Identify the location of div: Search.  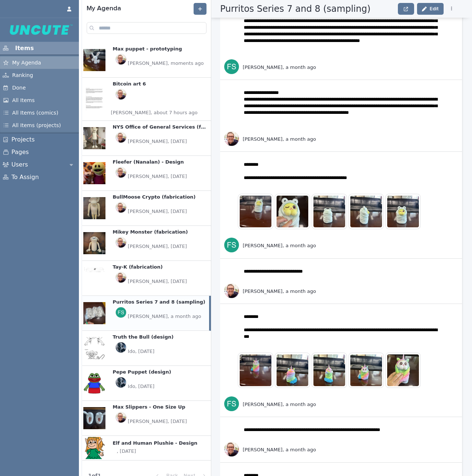
(147, 28).